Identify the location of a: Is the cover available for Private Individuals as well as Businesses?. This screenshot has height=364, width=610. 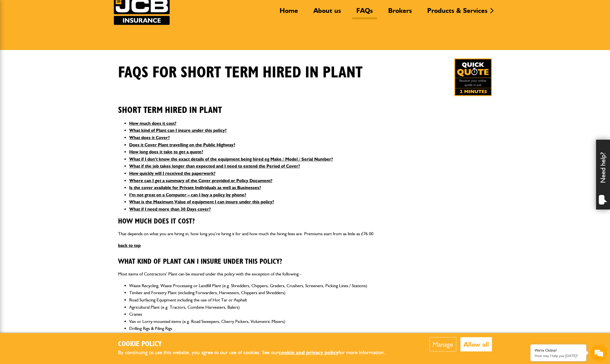
(195, 188).